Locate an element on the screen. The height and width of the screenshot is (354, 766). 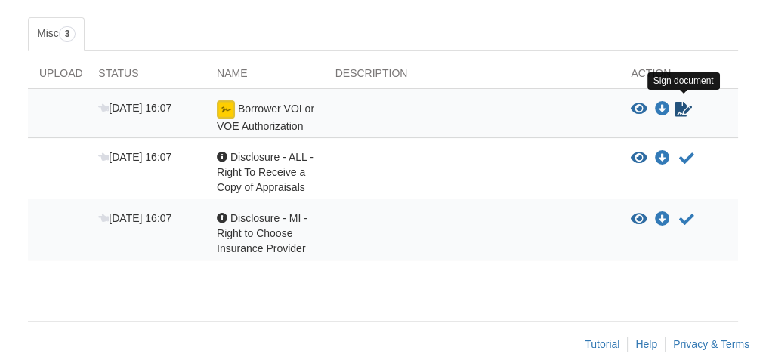
div: Name is located at coordinates (265, 77).